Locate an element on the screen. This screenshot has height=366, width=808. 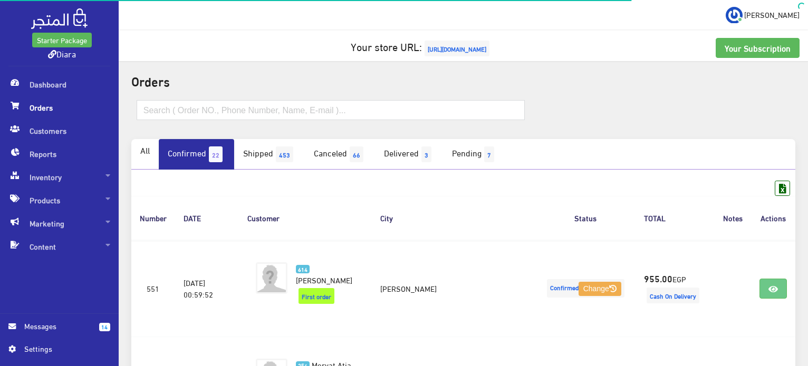
span: Content is located at coordinates (59, 247).